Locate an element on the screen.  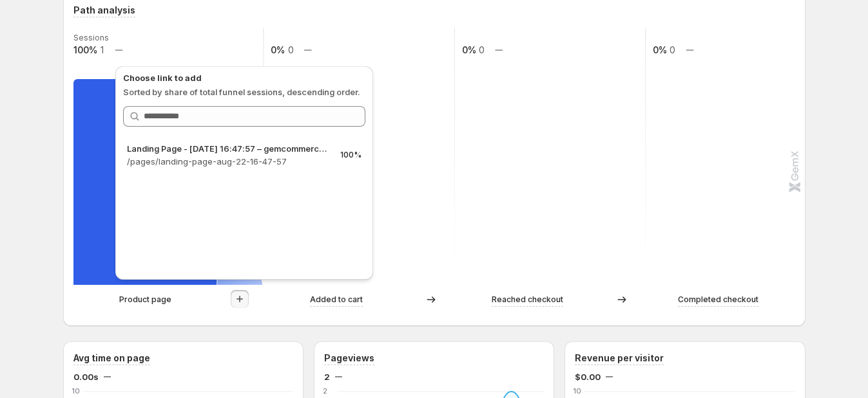
p: Completed checkout is located at coordinates (717, 300).